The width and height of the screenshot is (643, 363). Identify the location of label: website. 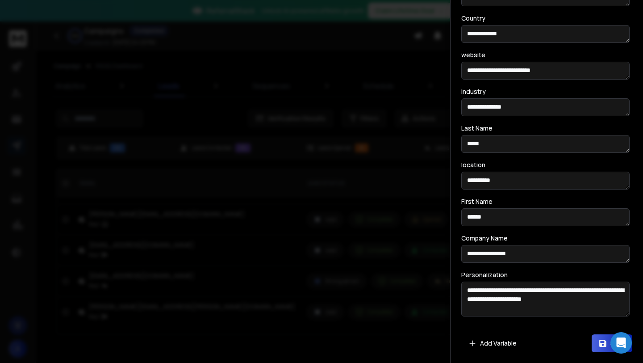
(473, 55).